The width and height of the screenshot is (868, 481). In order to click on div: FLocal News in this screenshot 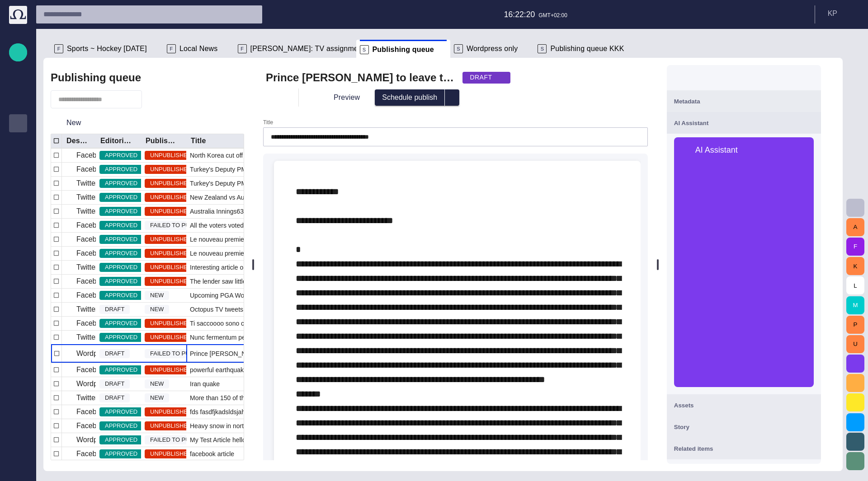, I will do `click(198, 49)`.